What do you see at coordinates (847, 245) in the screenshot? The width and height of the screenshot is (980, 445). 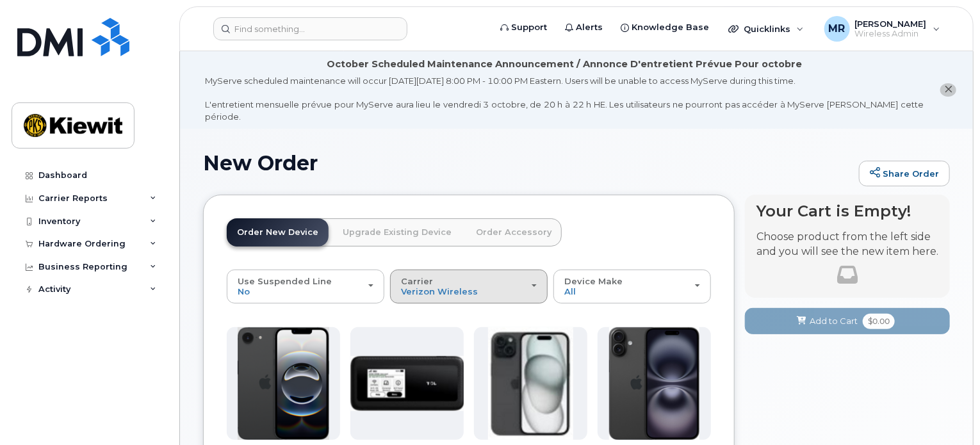 I see `p: Choose product from the left side and you will see the new item here.` at bounding box center [847, 245].